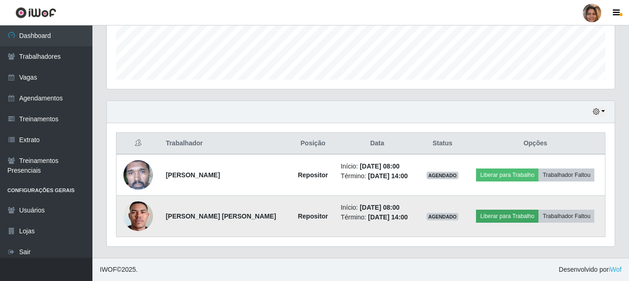  I want to click on span: © 2025 ., so click(119, 269).